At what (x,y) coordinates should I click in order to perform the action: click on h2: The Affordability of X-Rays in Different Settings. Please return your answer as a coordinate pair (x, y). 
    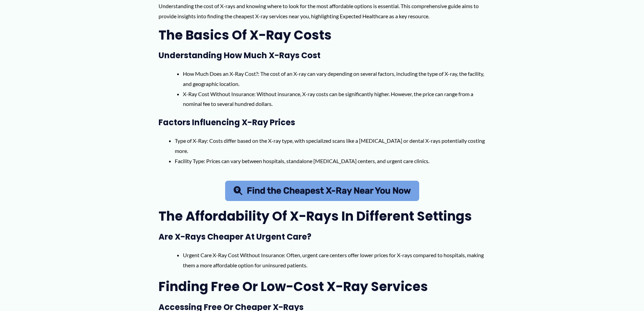
    Looking at the image, I should click on (322, 216).